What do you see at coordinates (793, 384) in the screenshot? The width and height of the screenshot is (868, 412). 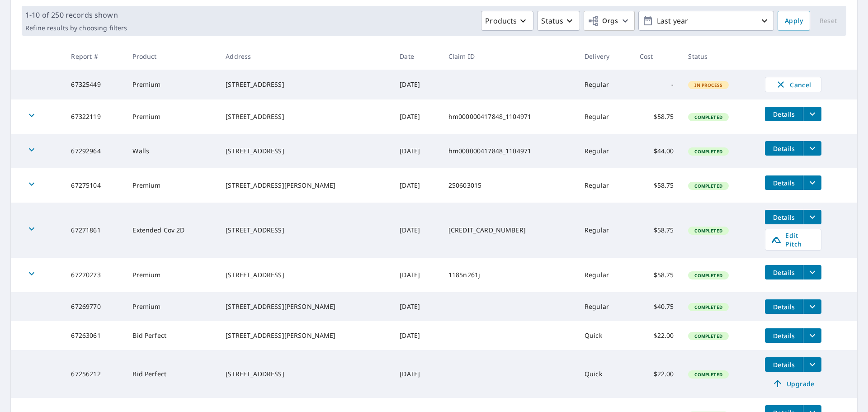 I see `span: Upgrade` at bounding box center [793, 384].